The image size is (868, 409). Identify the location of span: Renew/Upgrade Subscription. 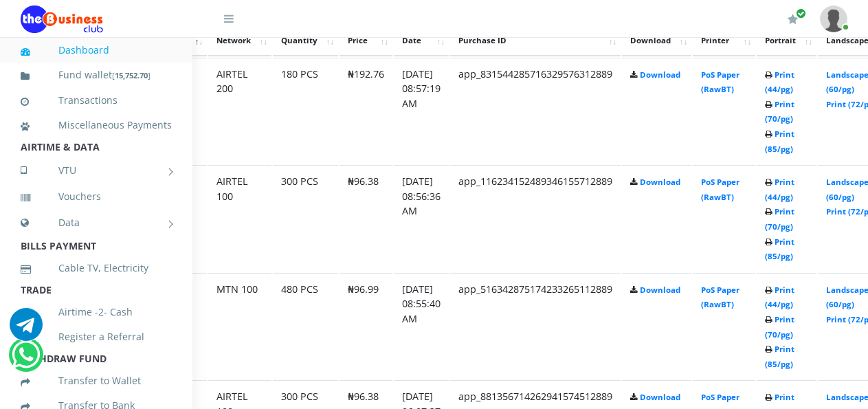
(800, 13).